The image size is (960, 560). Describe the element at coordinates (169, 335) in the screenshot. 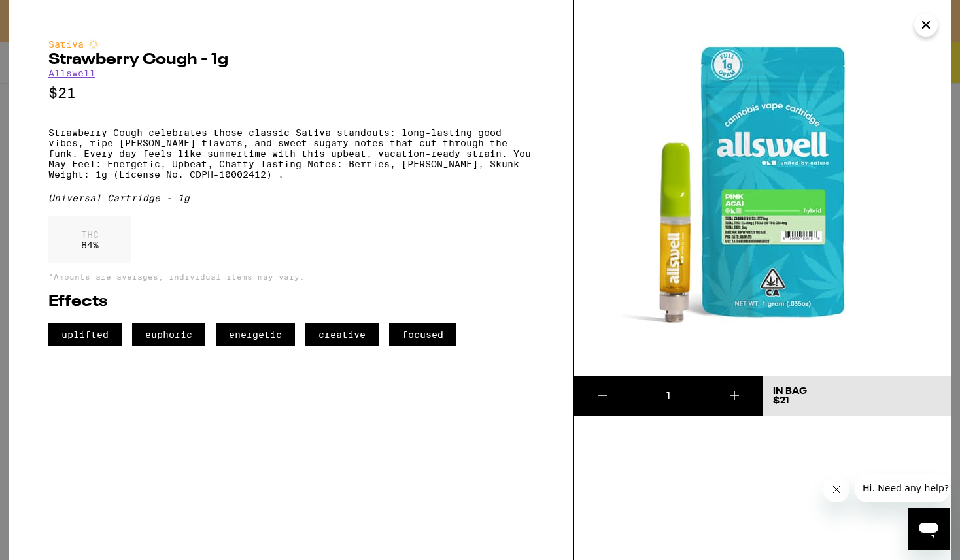

I see `span: euphoric` at that location.